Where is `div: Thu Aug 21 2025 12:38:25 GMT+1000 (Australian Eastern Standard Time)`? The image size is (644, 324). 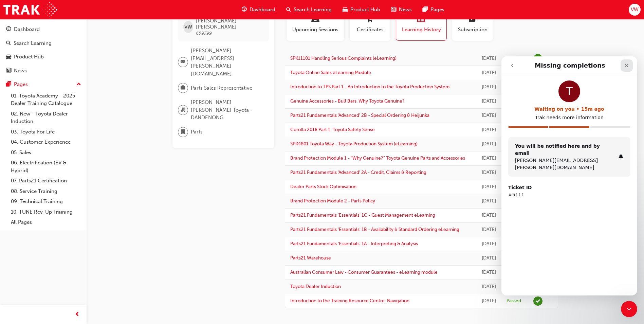
div: Thu Aug 21 2025 12:38:25 GMT+1000 (Australian Eastern Standard Time) is located at coordinates (489, 101).